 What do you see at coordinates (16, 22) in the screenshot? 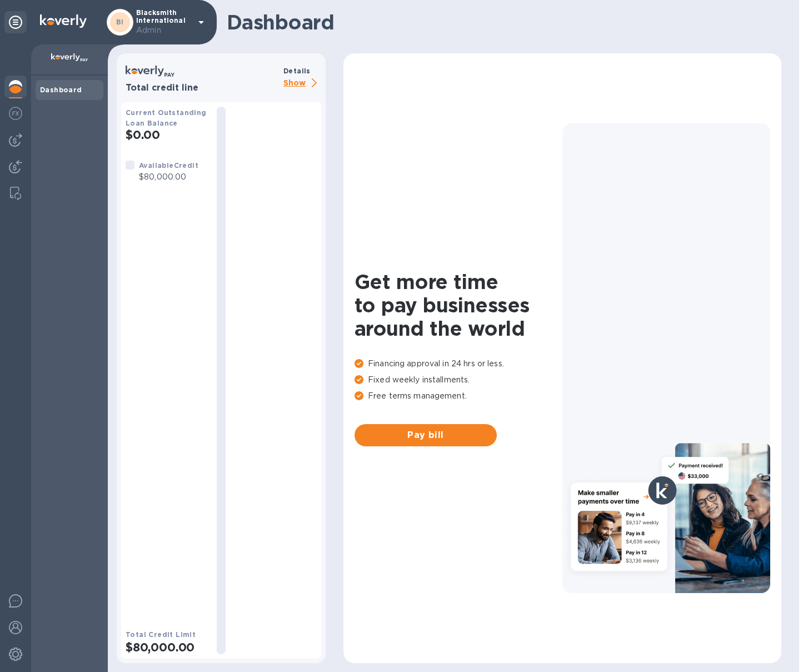
I see `div: Unpin categories` at bounding box center [16, 22].